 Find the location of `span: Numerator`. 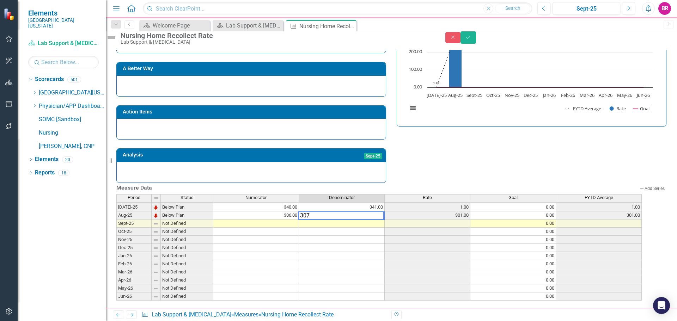

span: Numerator is located at coordinates (256, 198).